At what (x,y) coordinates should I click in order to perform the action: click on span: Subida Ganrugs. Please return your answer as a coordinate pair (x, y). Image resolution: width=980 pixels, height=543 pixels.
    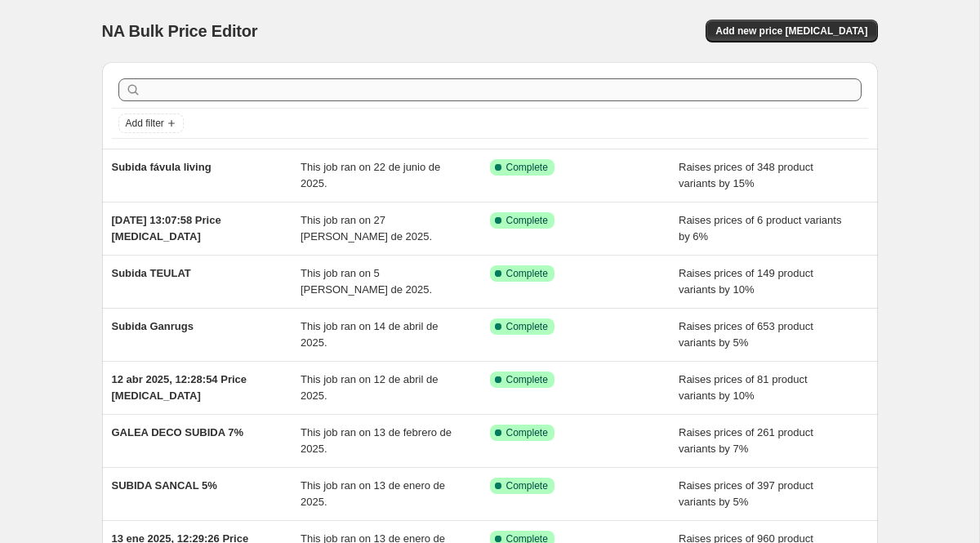
    Looking at the image, I should click on (153, 326).